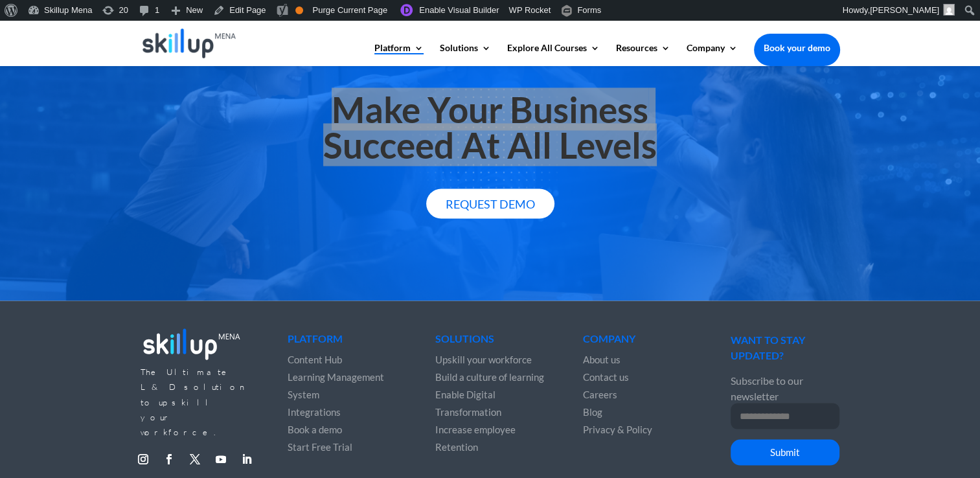  Describe the element at coordinates (490, 130) in the screenshot. I see `h2: Make Your Business Succeed At All Levels` at that location.